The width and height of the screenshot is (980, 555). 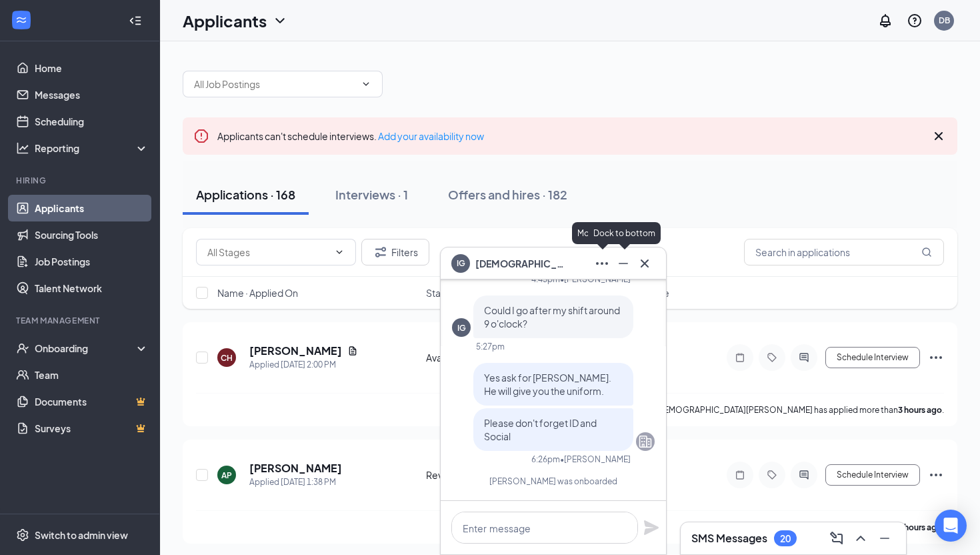 I want to click on a: Applicants, so click(x=91, y=208).